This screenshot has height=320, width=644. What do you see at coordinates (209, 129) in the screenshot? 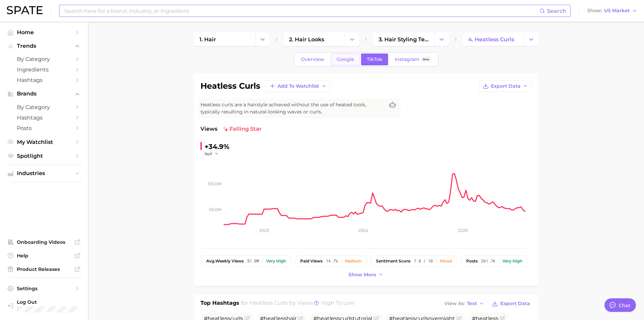
I see `span: Views` at bounding box center [209, 129].